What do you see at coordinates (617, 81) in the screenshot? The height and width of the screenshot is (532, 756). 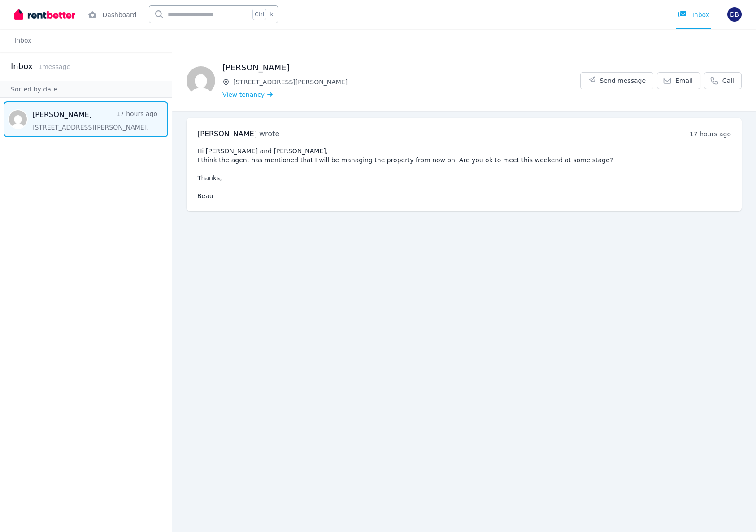 I see `button: Send message` at bounding box center [617, 81].